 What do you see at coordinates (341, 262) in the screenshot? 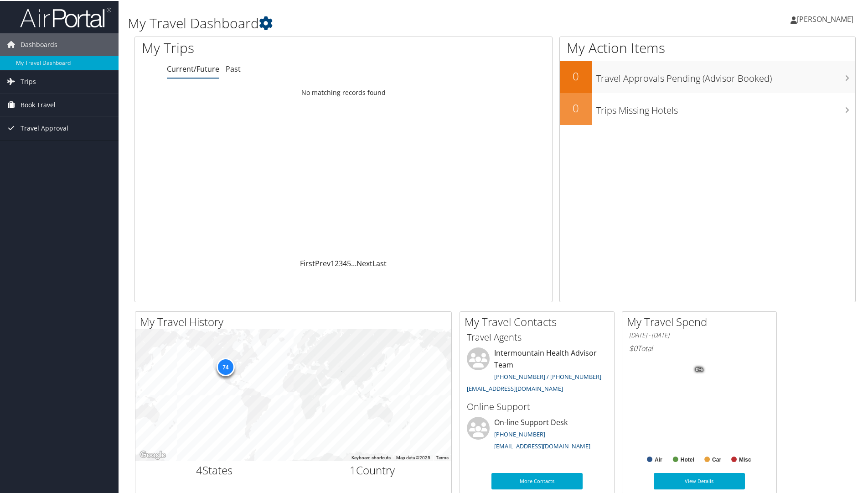
I see `a: 3` at bounding box center [341, 262].